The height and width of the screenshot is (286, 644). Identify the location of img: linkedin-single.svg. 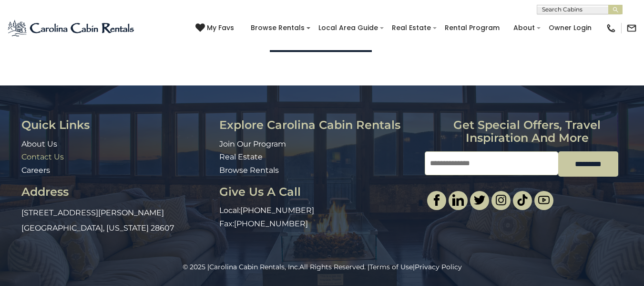
(458, 200).